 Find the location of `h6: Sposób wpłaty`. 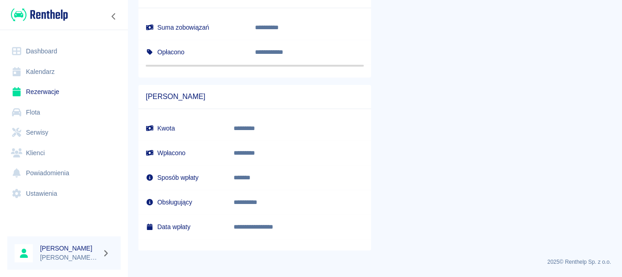

h6: Sposób wpłaty is located at coordinates (182, 177).